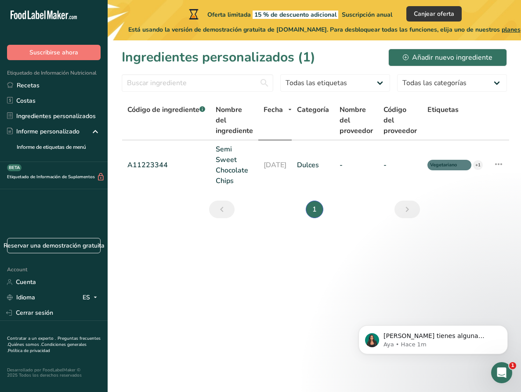  I want to click on a: A11223344, so click(166, 165).